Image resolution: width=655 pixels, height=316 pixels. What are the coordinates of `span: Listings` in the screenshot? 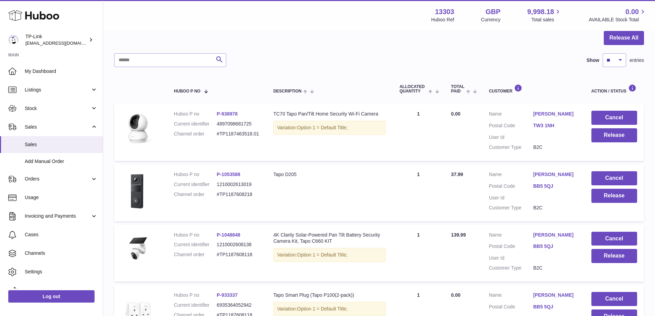 It's located at (57, 90).